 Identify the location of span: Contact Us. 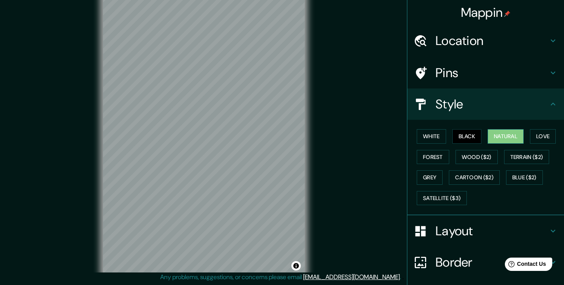
(37, 9).